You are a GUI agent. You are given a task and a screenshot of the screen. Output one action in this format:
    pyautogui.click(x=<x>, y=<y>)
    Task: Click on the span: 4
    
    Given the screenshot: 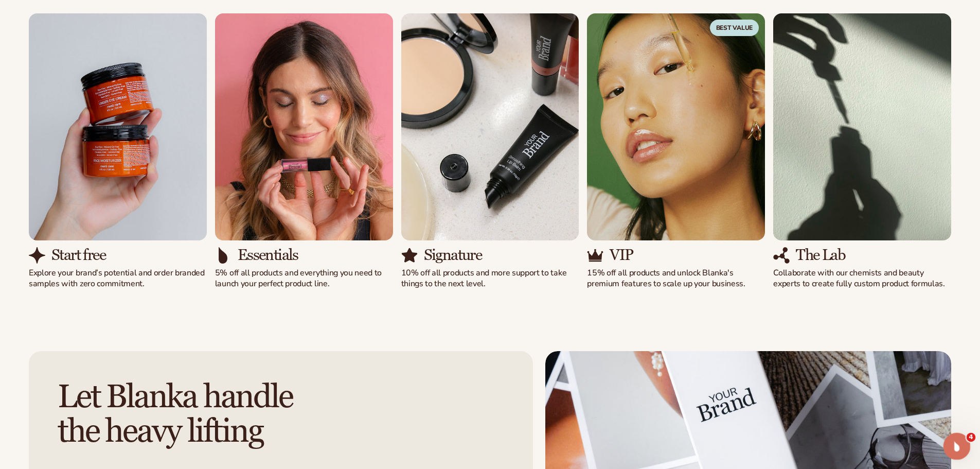 What is the action you would take?
    pyautogui.click(x=971, y=438)
    